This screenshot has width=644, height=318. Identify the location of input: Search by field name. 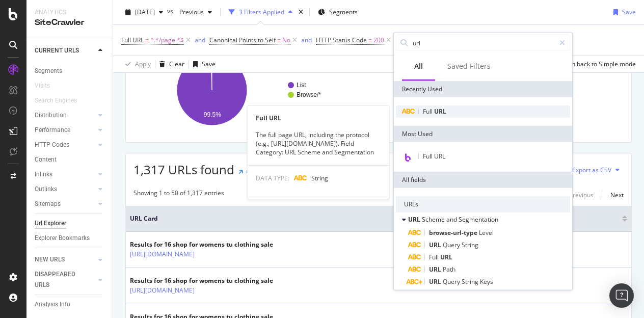
(483, 42).